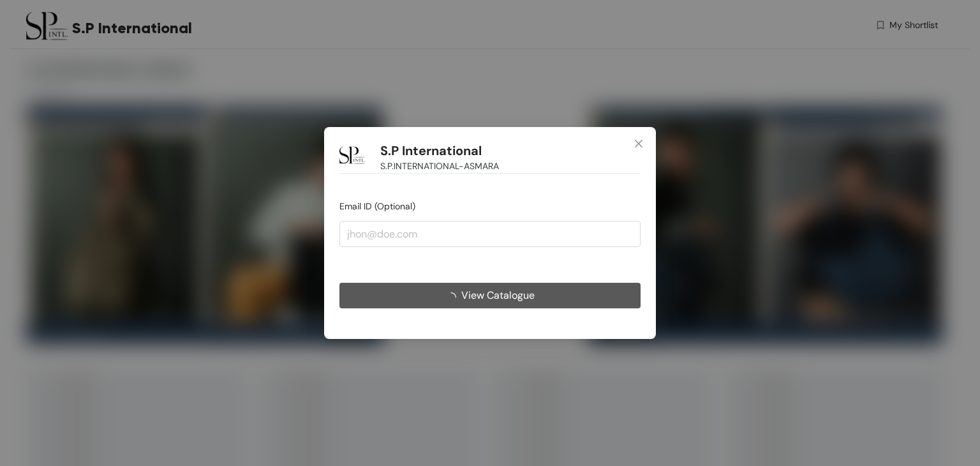 The width and height of the screenshot is (980, 466). Describe the element at coordinates (454, 297) in the screenshot. I see `span: loading` at that location.